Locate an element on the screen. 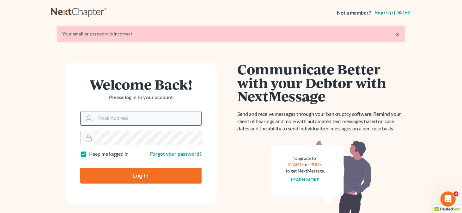  h1: Welcome Back! is located at coordinates (141, 84).